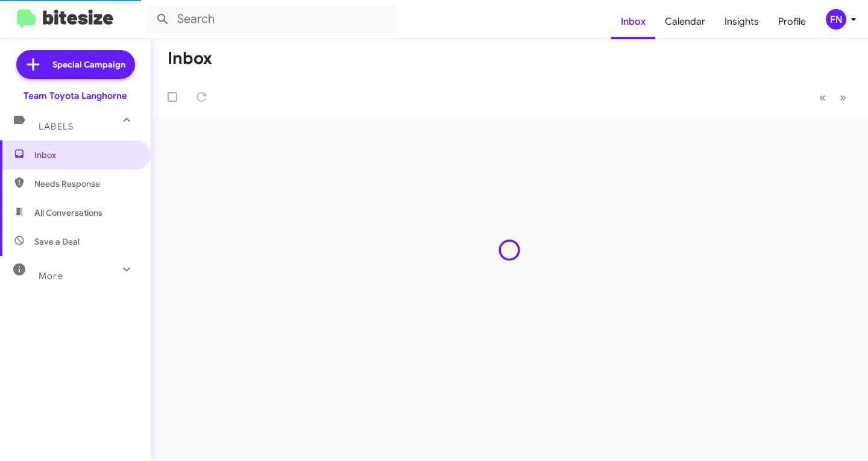 Image resolution: width=868 pixels, height=461 pixels. I want to click on nav: Page navigation example, so click(833, 97).